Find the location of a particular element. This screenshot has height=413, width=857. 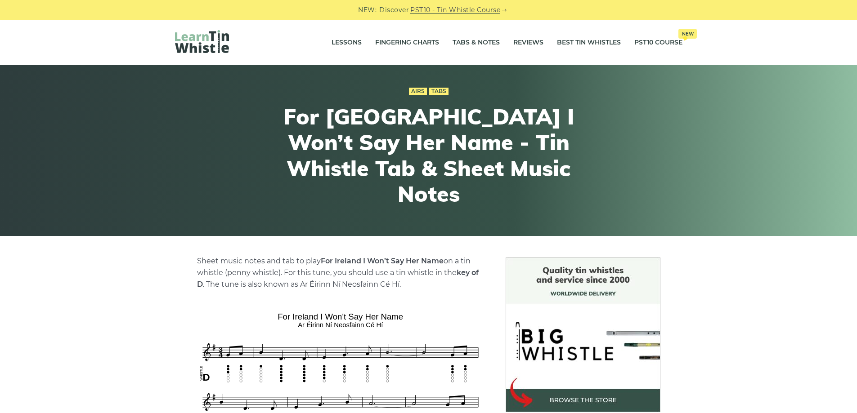

strong: For Ireland I Won’t Say Her Name is located at coordinates (382, 261).